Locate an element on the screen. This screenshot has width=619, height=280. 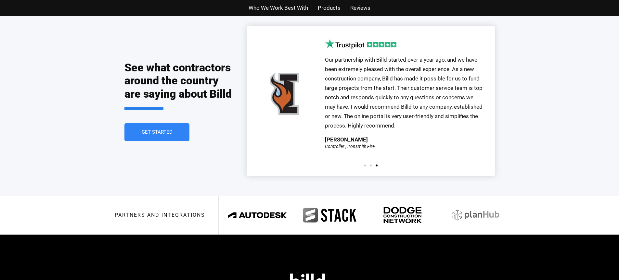
span: Who We Work Best With is located at coordinates (278, 8).